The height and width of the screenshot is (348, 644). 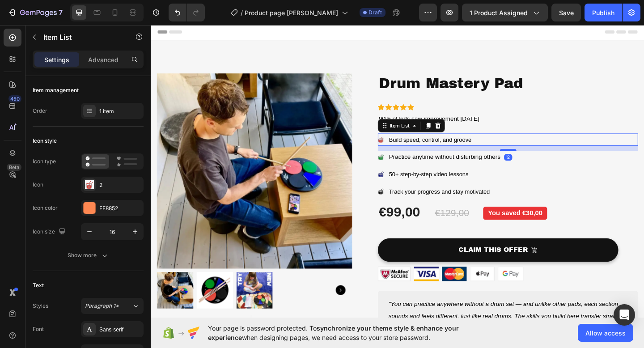 I want to click on div: Font, so click(x=38, y=329).